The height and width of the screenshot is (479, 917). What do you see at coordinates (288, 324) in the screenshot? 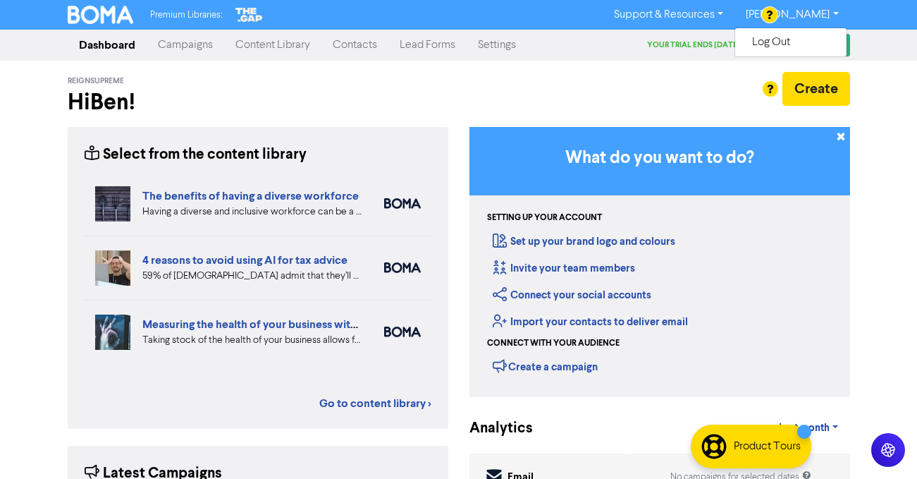
I see `a: Measuring the health of your business with ratio measures` at bounding box center [288, 324].